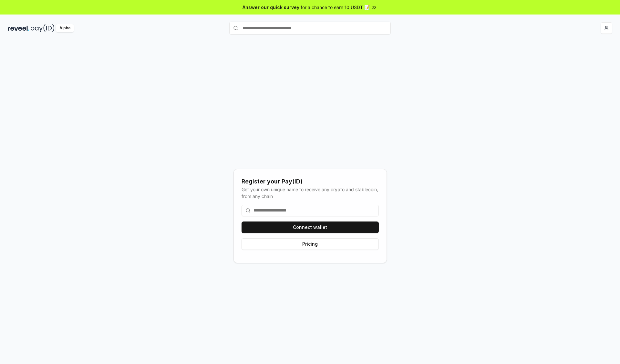  What do you see at coordinates (310, 193) in the screenshot?
I see `div: Get your own unique name to receive any crypto and stablecoin, from any chain` at bounding box center [310, 193].